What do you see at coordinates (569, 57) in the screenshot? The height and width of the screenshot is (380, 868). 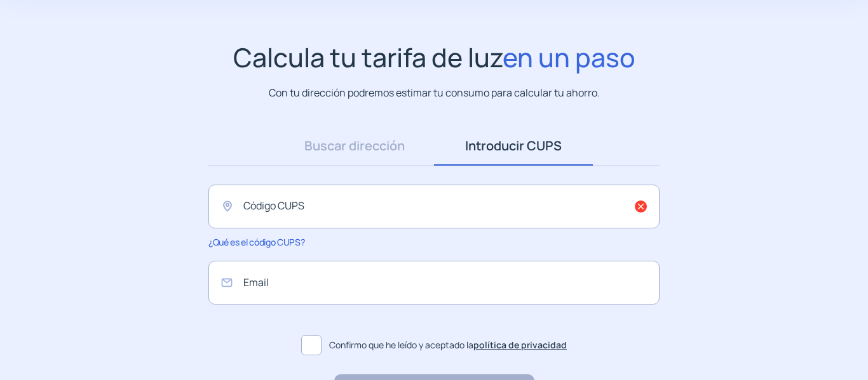 I see `span: en un paso` at bounding box center [569, 57].